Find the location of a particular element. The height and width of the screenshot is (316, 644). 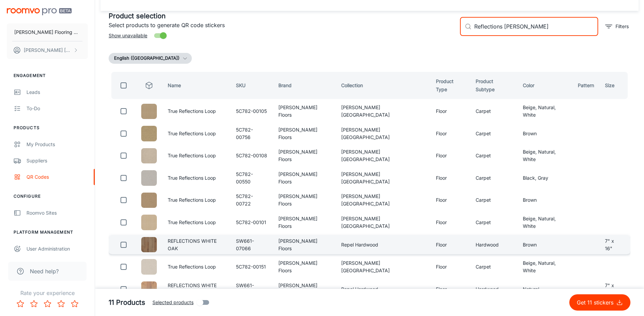

img: Roomvo PRO Beta is located at coordinates (39, 11).